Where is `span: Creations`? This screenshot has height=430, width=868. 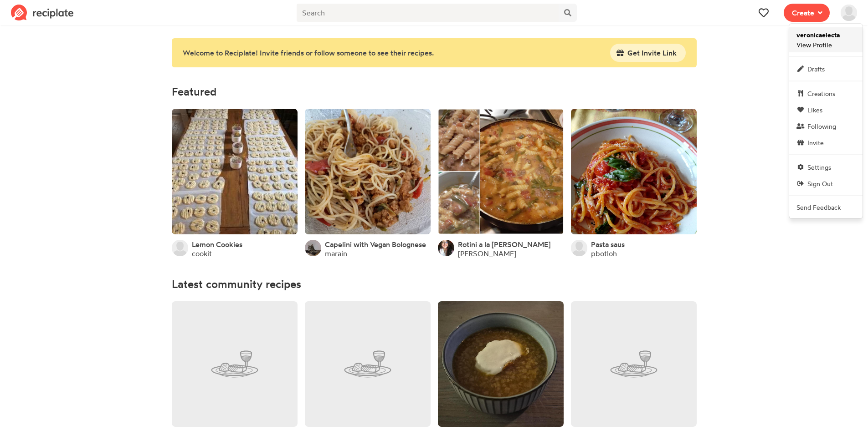
span: Creations is located at coordinates (821, 93).